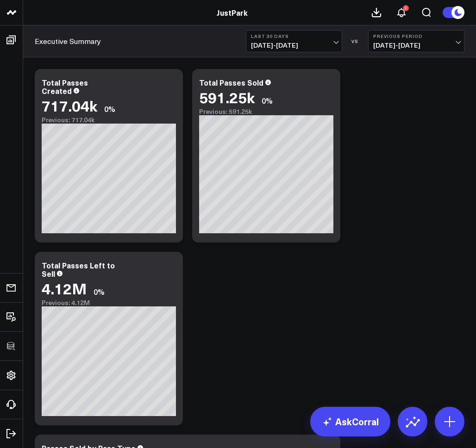 This screenshot has height=448, width=476. What do you see at coordinates (232, 12) in the screenshot?
I see `a: JustPark` at bounding box center [232, 12].